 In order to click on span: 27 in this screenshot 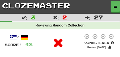, I will do `click(98, 17)`.